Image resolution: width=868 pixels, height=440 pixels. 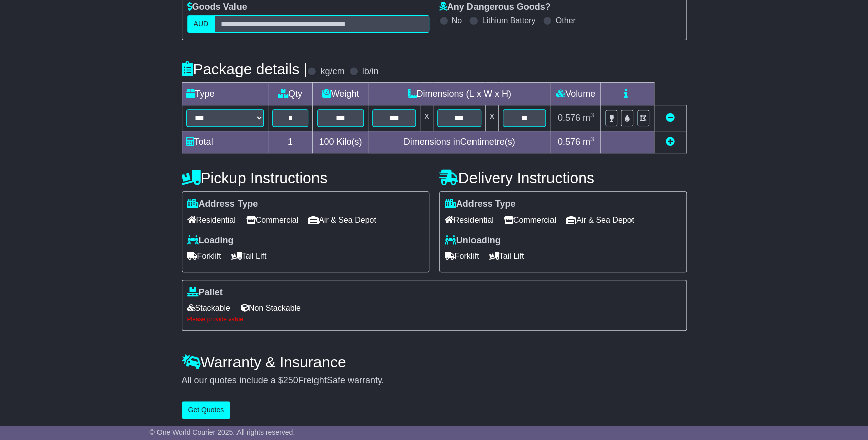 What do you see at coordinates (245, 69) in the screenshot?
I see `h4: Package details |` at bounding box center [245, 69].